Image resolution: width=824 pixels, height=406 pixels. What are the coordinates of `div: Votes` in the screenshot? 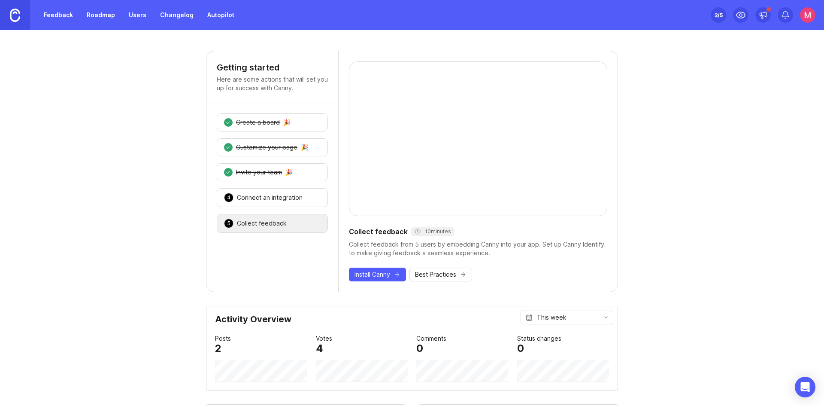 It's located at (324, 338).